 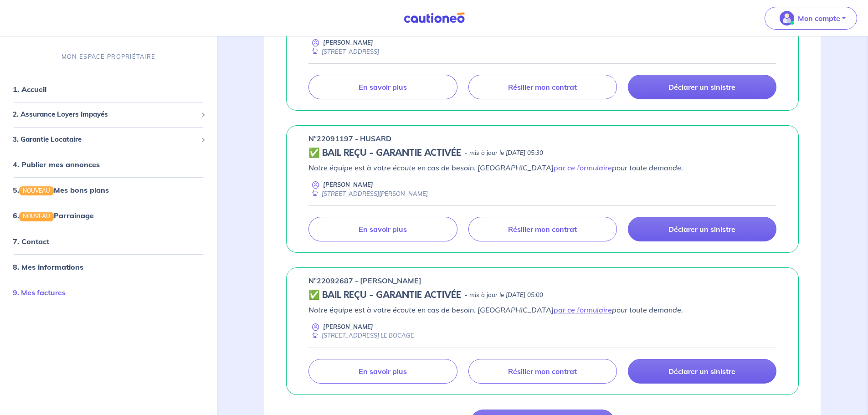 What do you see at coordinates (811, 18) in the screenshot?
I see `button: illu_account_valid_menu.svgMon compte` at bounding box center [811, 18].